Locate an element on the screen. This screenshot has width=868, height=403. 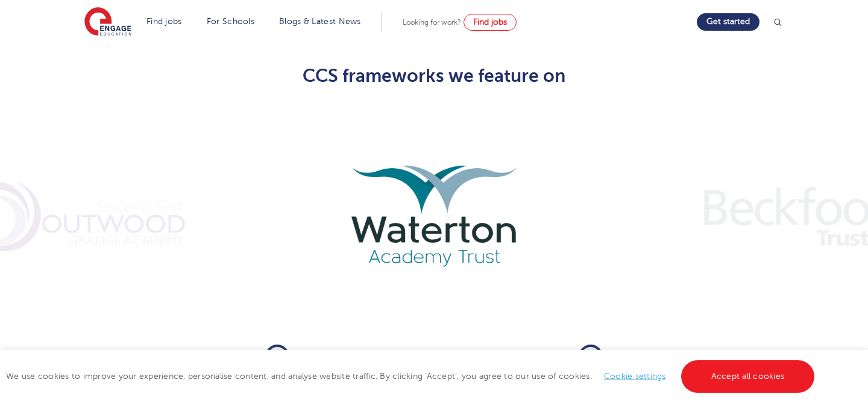
h2: CCS frameworks we feature on is located at coordinates (434, 76).